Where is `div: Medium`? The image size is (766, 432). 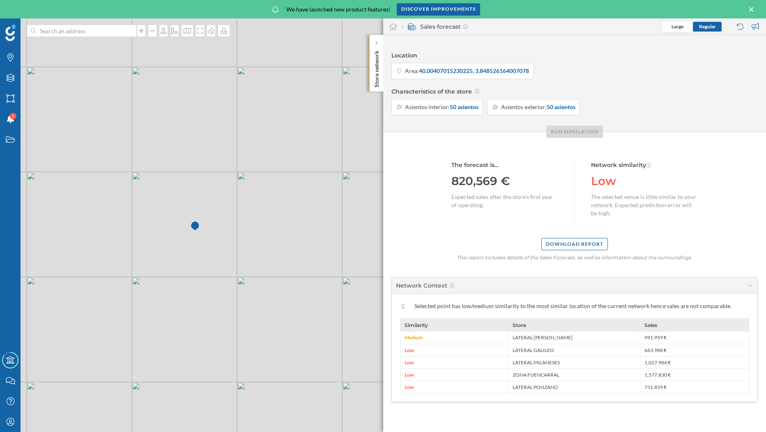 div: Medium is located at coordinates (454, 338).